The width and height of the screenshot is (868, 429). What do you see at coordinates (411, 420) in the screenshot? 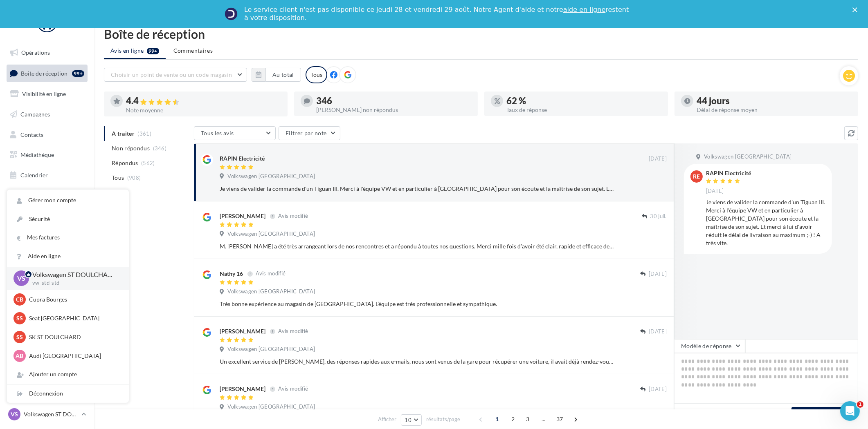
I see `button: 10` at bounding box center [411, 420].